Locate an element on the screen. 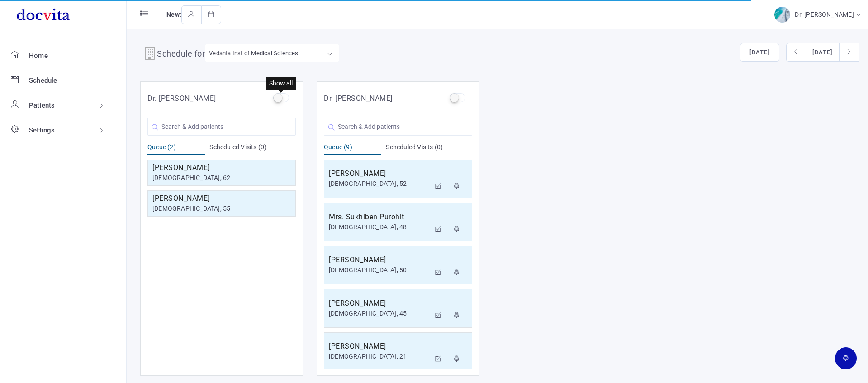 Image resolution: width=868 pixels, height=383 pixels. h5: Mrs. Sukhiben Purohit is located at coordinates (379, 217).